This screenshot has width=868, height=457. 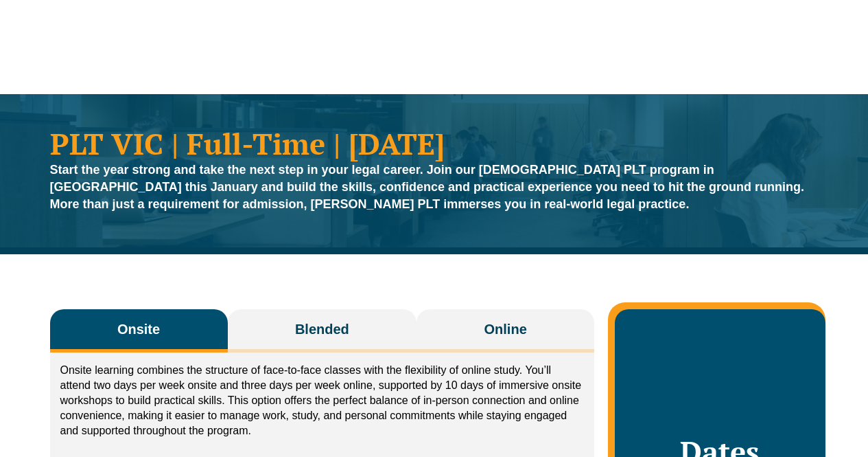 I want to click on span: Online, so click(x=505, y=329).